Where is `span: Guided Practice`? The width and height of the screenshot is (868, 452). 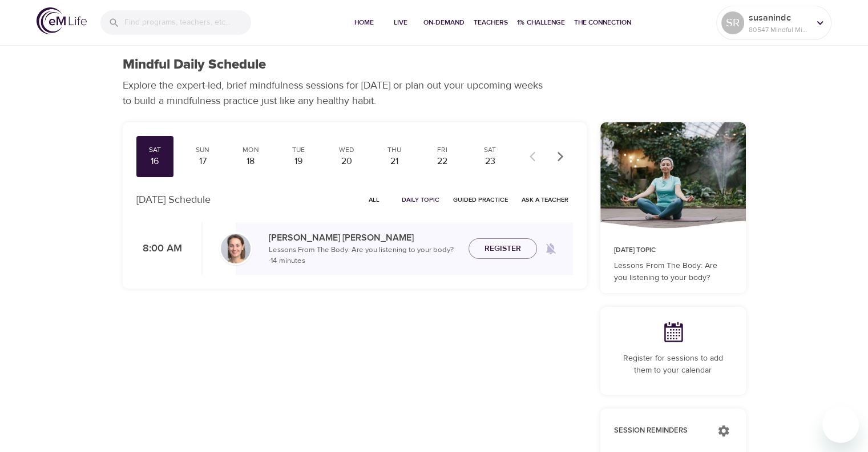
span: Guided Practice is located at coordinates (481, 199).